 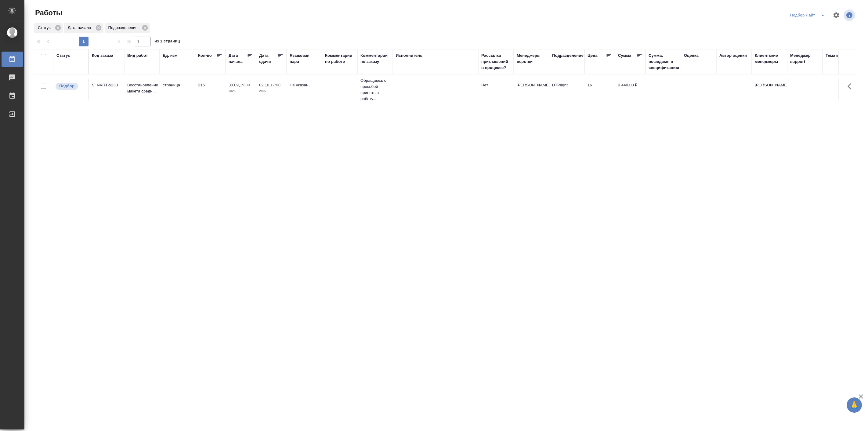 I want to click on div: Языковая пара, so click(x=305, y=59).